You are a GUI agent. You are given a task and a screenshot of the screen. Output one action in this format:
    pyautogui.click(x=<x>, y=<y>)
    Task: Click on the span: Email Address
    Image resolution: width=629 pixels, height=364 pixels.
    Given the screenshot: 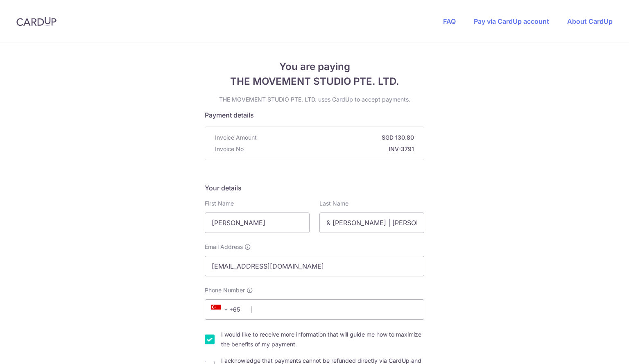 What is the action you would take?
    pyautogui.click(x=223, y=247)
    